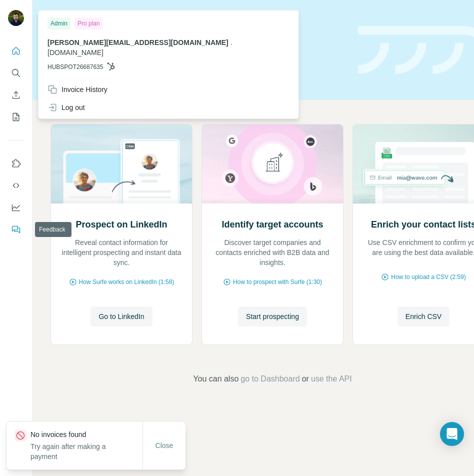 The image size is (474, 476). I want to click on button: go to Dashboard, so click(270, 379).